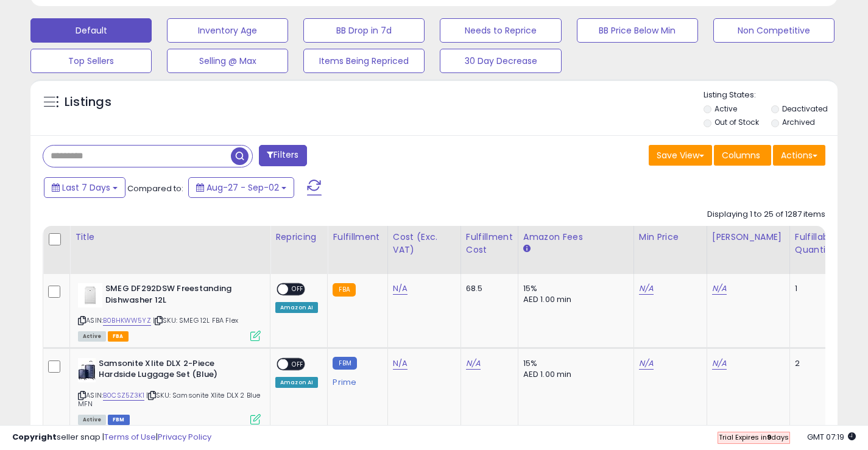 This screenshot has width=868, height=450. Describe the element at coordinates (805, 108) in the screenshot. I see `label: Deactivated` at that location.